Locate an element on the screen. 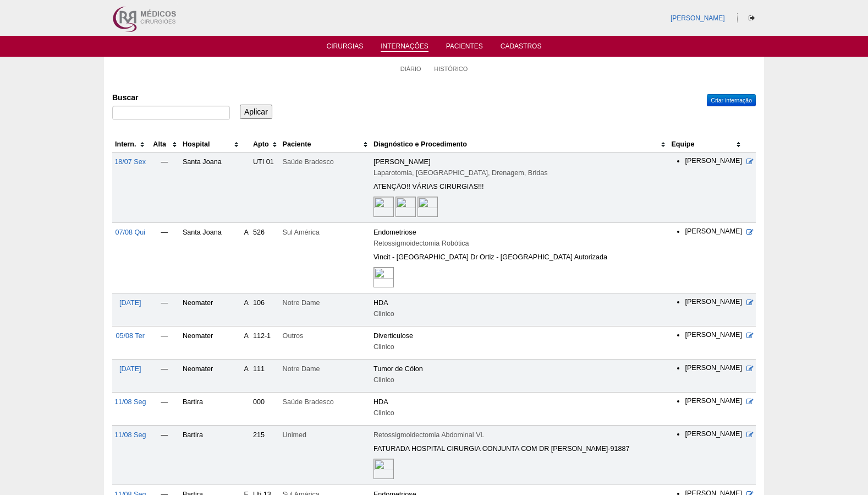 Image resolution: width=868 pixels, height=495 pixels. th: Alta is located at coordinates (164, 145).